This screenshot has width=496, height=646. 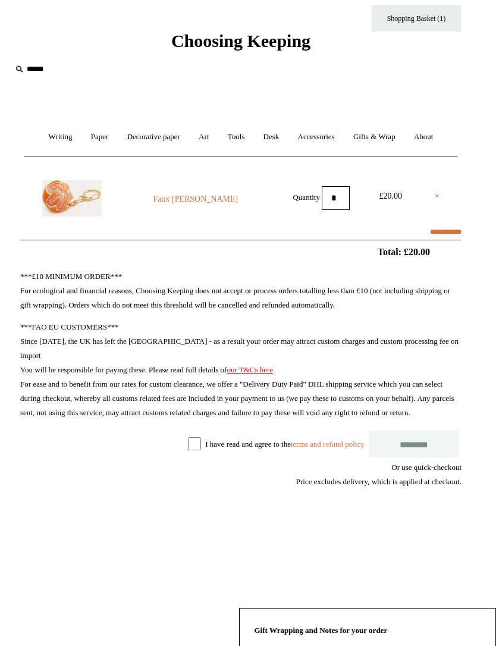 What do you see at coordinates (241, 45) in the screenshot?
I see `a: Choosing Keeping` at bounding box center [241, 45].